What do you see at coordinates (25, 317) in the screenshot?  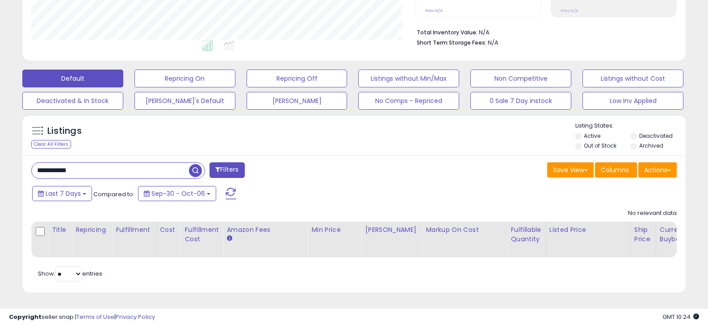 I see `strong: Copyright` at bounding box center [25, 317].